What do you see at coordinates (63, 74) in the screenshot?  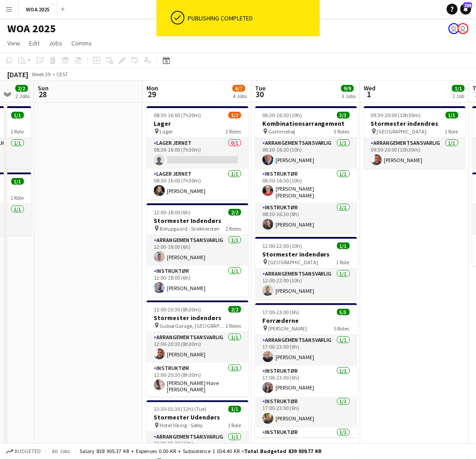 I see `div: CEST` at bounding box center [63, 74].